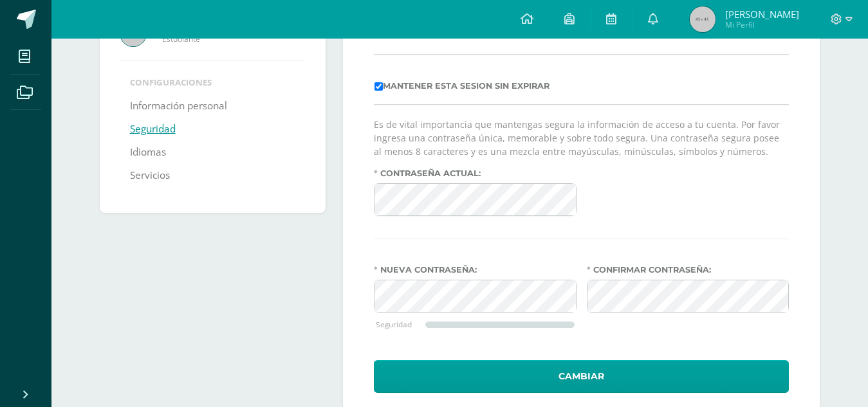 The height and width of the screenshot is (407, 868). What do you see at coordinates (213, 82) in the screenshot?
I see `li: Configuraciones` at bounding box center [213, 82].